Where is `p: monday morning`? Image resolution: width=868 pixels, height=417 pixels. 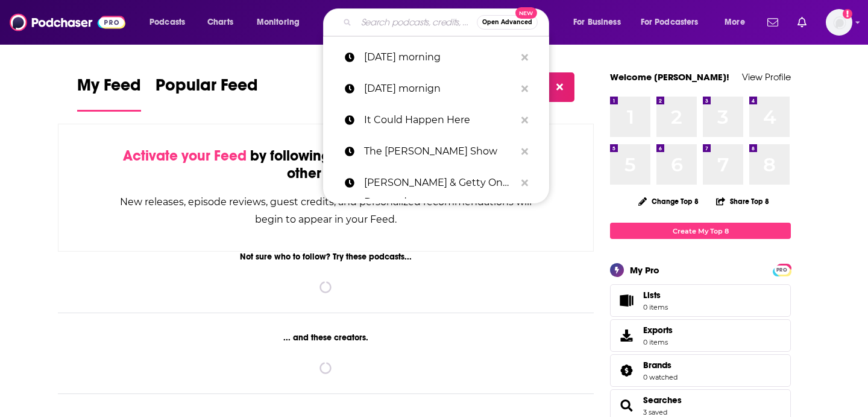
p: monday morning is located at coordinates (440, 57).